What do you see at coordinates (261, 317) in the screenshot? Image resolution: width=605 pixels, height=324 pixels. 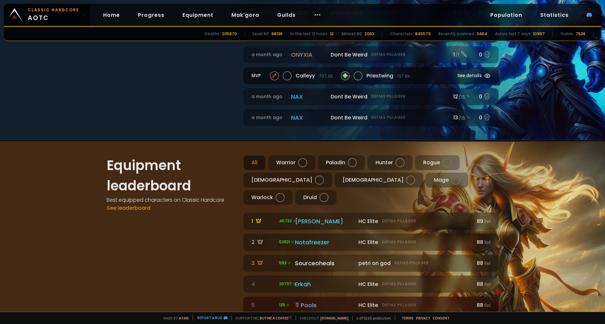 I see `span: Support me,` at bounding box center [261, 317].